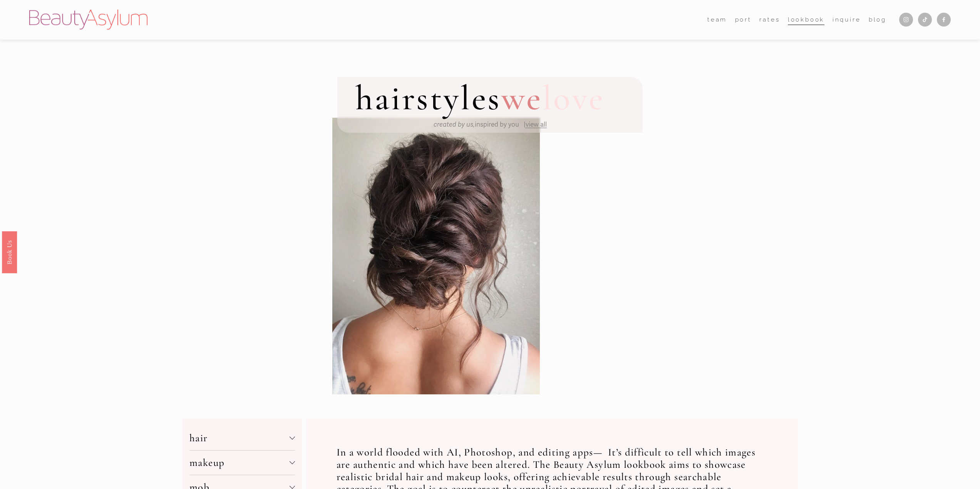 The height and width of the screenshot is (489, 980). I want to click on a: Instagram, so click(906, 19).